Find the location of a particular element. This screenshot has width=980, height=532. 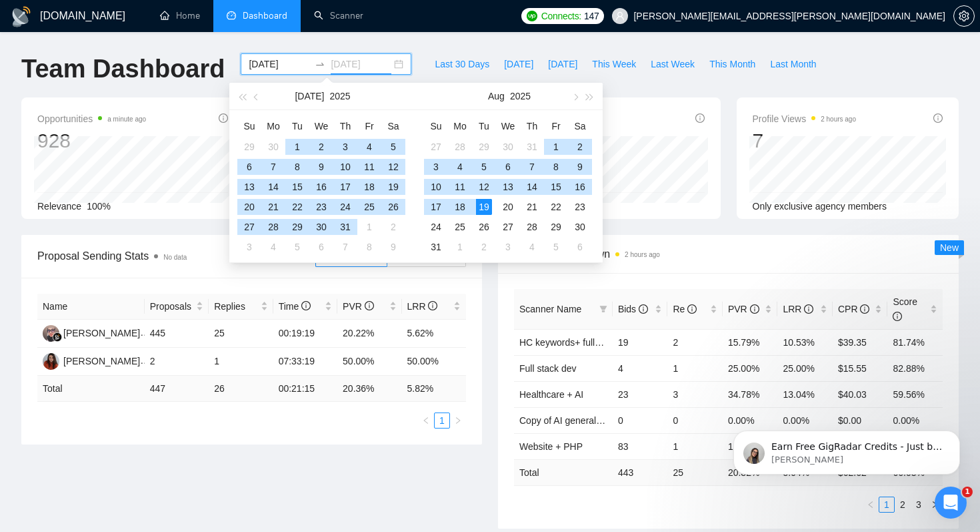

td: 2025-07-19 is located at coordinates (394, 186).